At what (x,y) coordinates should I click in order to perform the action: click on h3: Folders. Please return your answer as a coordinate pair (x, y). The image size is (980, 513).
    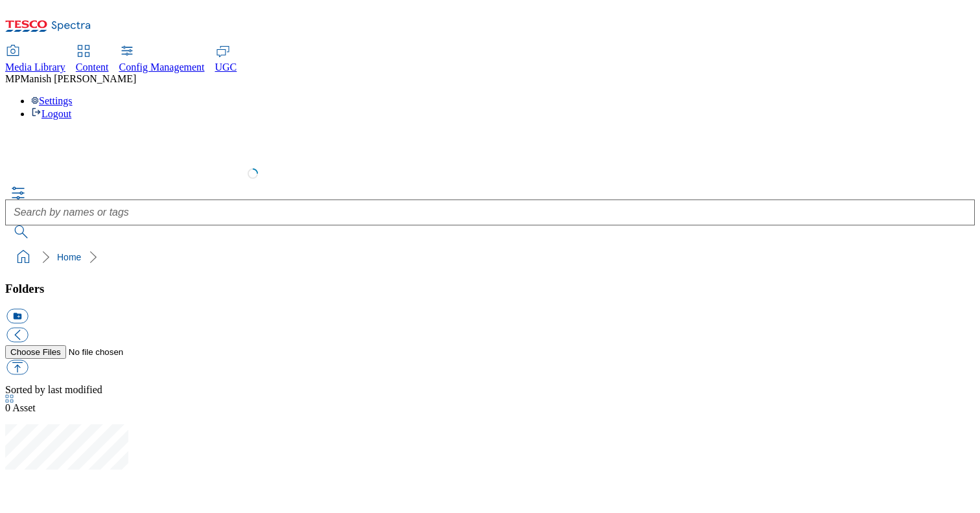
    Looking at the image, I should click on (490, 289).